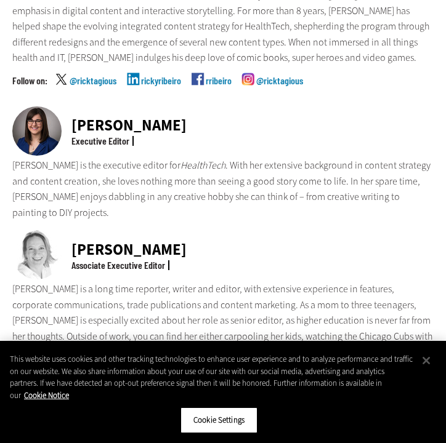 Image resolution: width=446 pixels, height=443 pixels. I want to click on div: Associate Executive Editor, so click(118, 265).